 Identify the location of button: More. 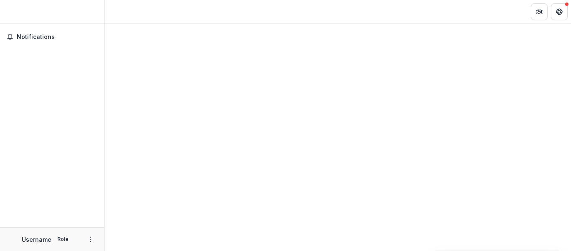
(91, 239).